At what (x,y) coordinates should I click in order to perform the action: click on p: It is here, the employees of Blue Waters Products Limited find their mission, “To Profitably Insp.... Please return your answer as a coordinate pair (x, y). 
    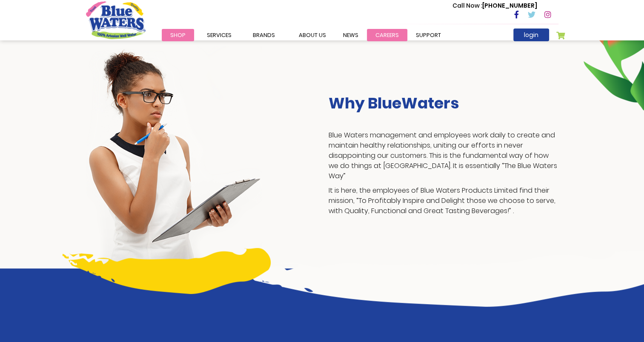
    Looking at the image, I should click on (444, 201).